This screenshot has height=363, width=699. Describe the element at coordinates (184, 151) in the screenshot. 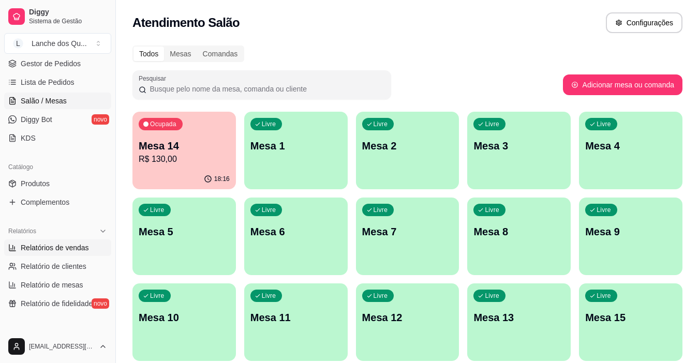

I see `button: OcupadaMesa 14R$ 130,0018:16` at that location.